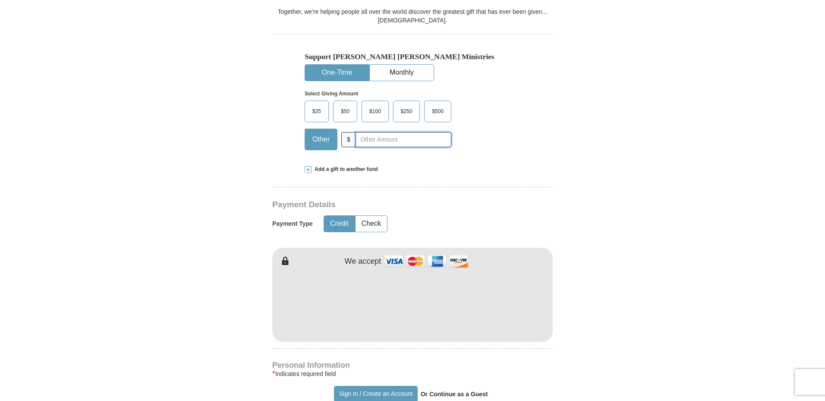 This screenshot has width=825, height=401. What do you see at coordinates (345, 111) in the screenshot?
I see `span: $50` at bounding box center [345, 111].